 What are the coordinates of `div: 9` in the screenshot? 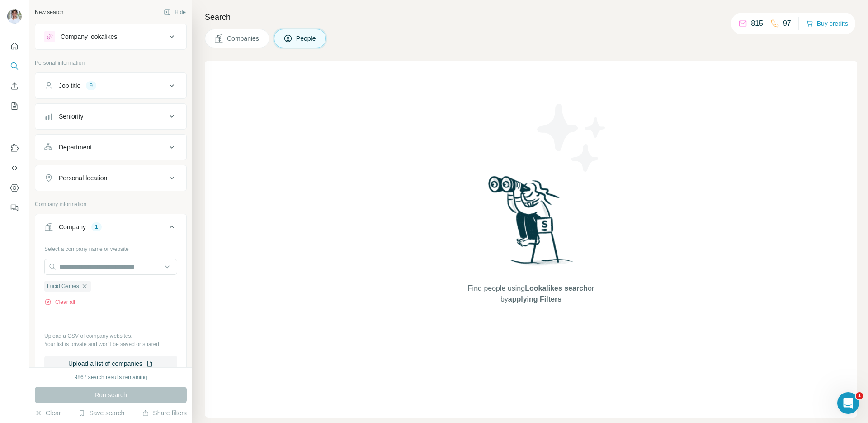 It's located at (91, 86).